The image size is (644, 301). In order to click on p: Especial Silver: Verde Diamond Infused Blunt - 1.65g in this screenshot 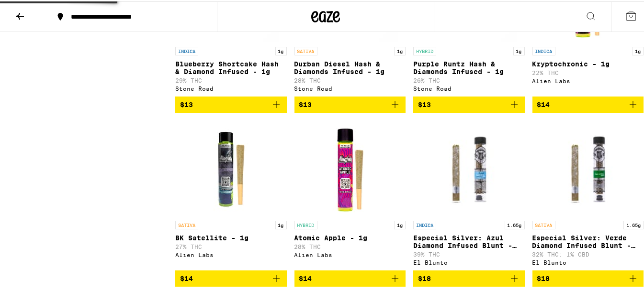, I will do `click(588, 240)`.